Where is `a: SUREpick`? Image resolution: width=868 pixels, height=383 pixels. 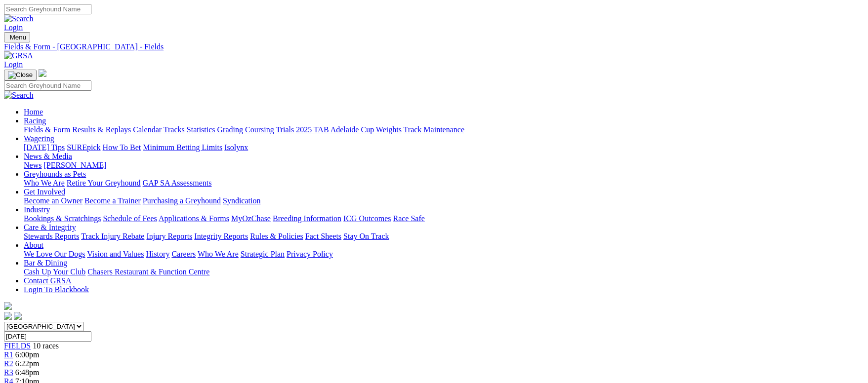
a: SUREpick is located at coordinates (84, 147).